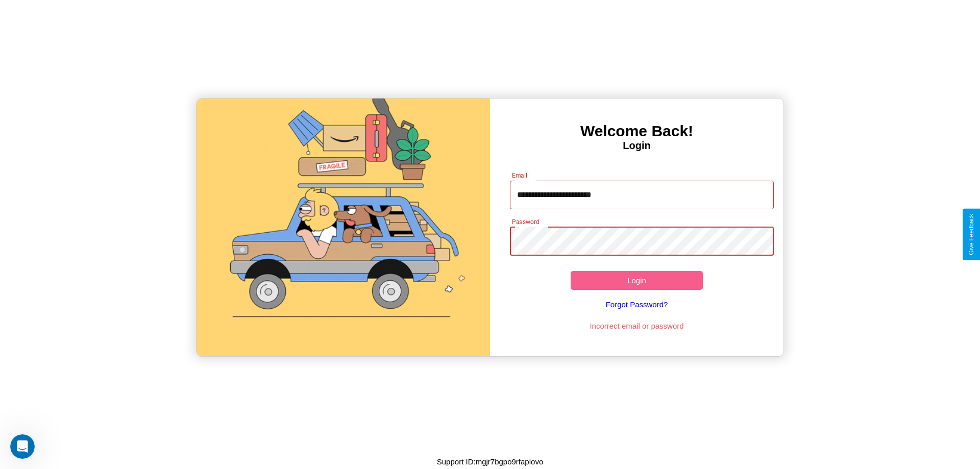 Image resolution: width=980 pixels, height=469 pixels. Describe the element at coordinates (971, 234) in the screenshot. I see `div: Give Feedback` at that location.